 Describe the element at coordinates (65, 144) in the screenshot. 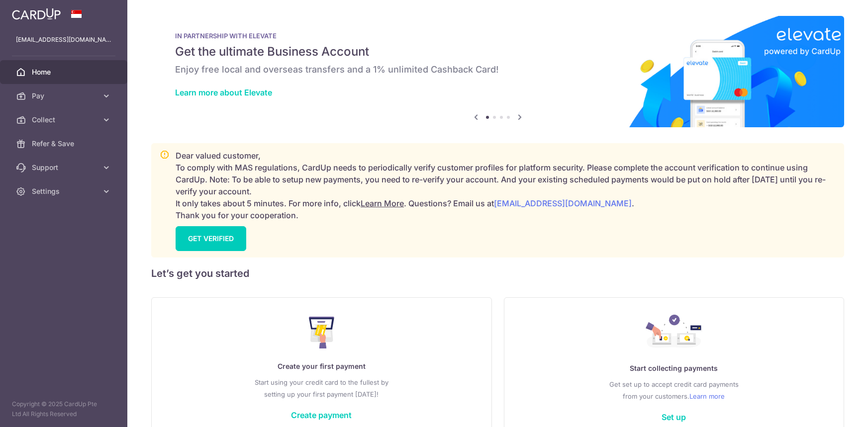

I see `span: Refer & Save` at that location.